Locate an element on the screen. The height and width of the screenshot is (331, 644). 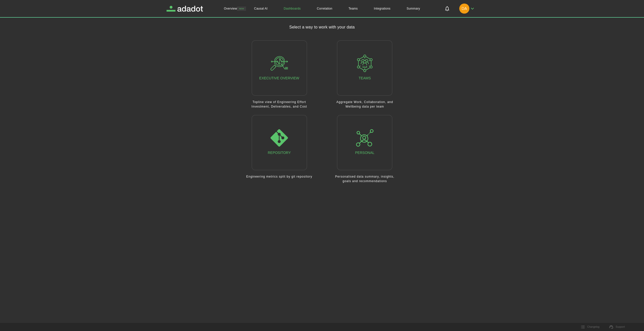
button: Repository is located at coordinates (279, 142).